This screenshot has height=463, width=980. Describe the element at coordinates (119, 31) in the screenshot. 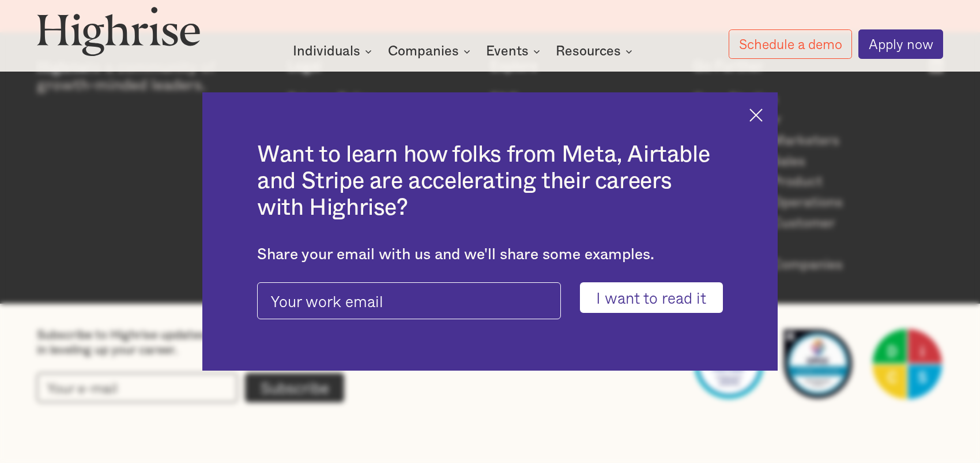

I see `img: Highrise logo` at that location.